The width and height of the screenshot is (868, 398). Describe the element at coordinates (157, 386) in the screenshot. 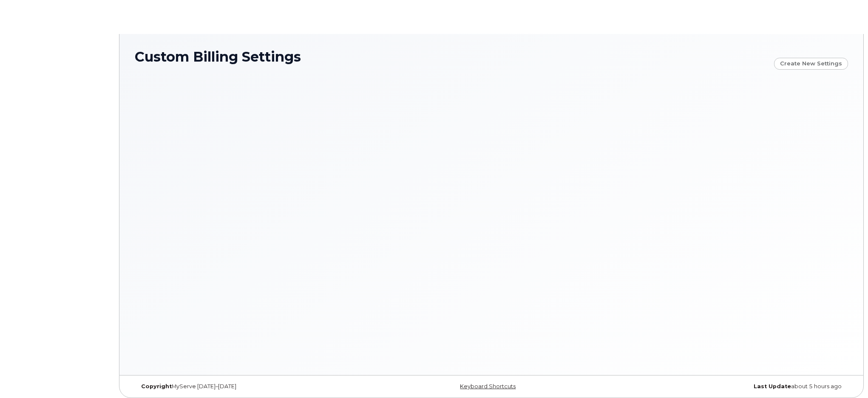

I see `strong: Copyright` at that location.